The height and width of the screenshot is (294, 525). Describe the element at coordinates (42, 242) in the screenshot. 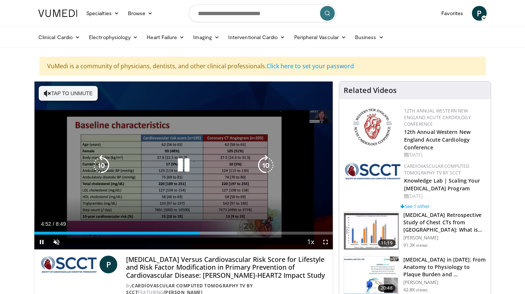

I see `button: Pause` at that location.